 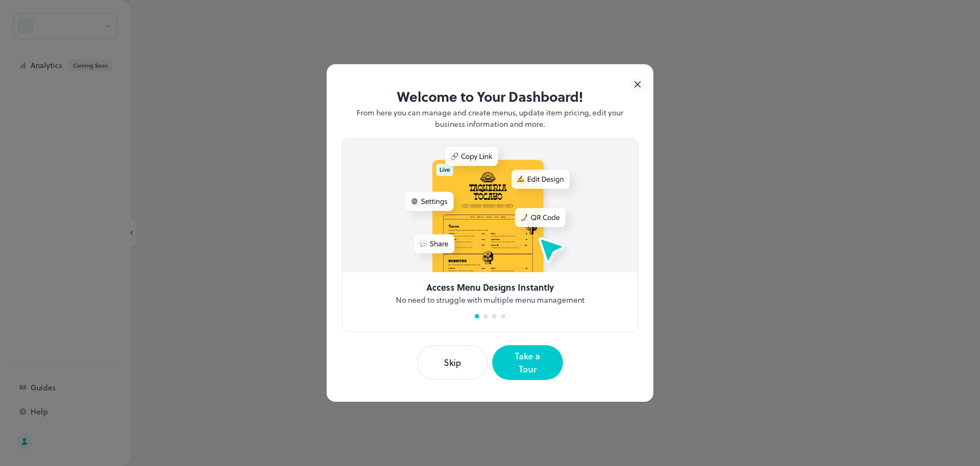 I want to click on p: Access Menu Designs Instantly, so click(x=490, y=287).